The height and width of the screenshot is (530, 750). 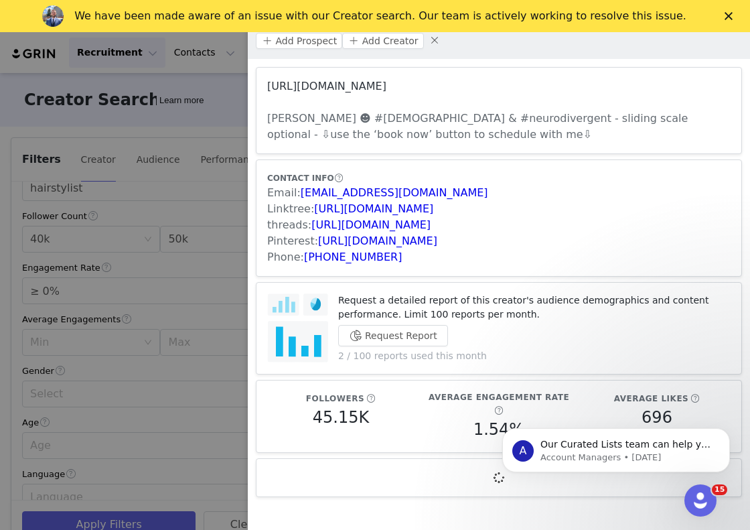 I want to click on span: Email:, so click(x=284, y=192).